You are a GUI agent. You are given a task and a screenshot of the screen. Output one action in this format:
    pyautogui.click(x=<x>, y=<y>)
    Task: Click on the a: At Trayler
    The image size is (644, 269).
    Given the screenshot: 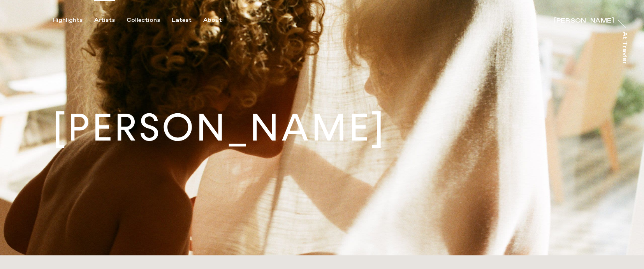 What is the action you would take?
    pyautogui.click(x=627, y=47)
    